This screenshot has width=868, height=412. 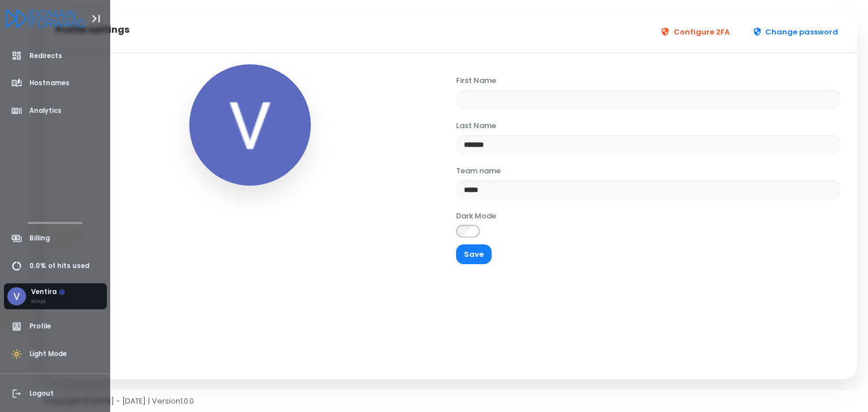 What do you see at coordinates (40, 238) in the screenshot?
I see `span: Billing` at bounding box center [40, 238].